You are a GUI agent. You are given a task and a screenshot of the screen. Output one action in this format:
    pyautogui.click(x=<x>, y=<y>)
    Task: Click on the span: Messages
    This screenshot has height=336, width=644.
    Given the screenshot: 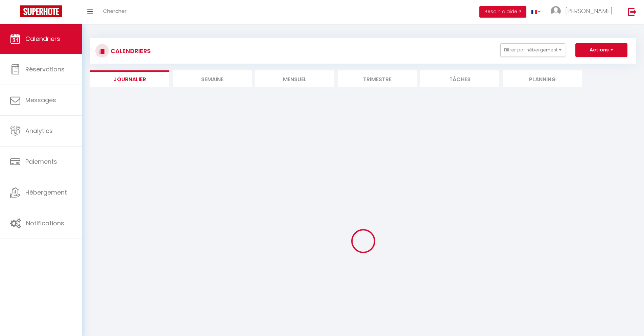 What is the action you would take?
    pyautogui.click(x=41, y=100)
    